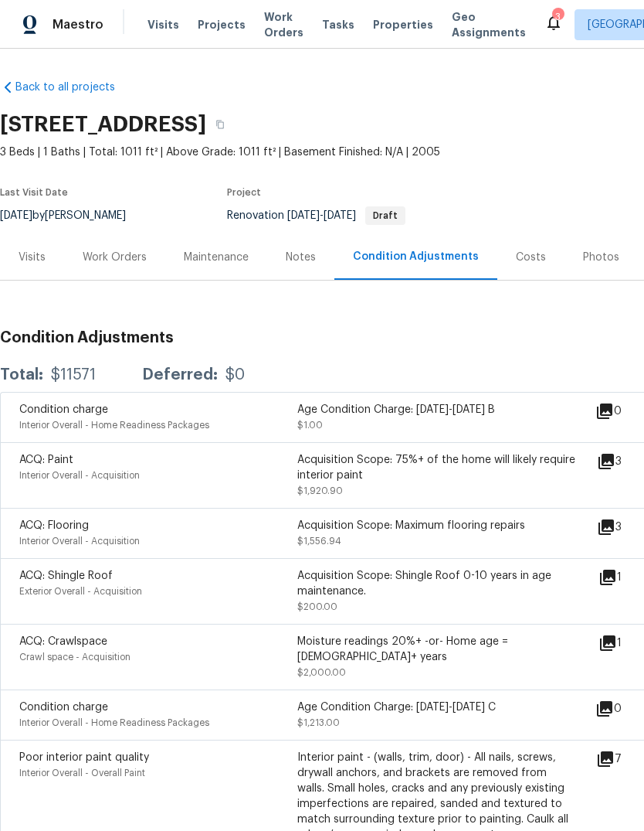 This screenshot has height=831, width=644. What do you see at coordinates (531, 257) in the screenshot?
I see `div: Costs` at bounding box center [531, 257].